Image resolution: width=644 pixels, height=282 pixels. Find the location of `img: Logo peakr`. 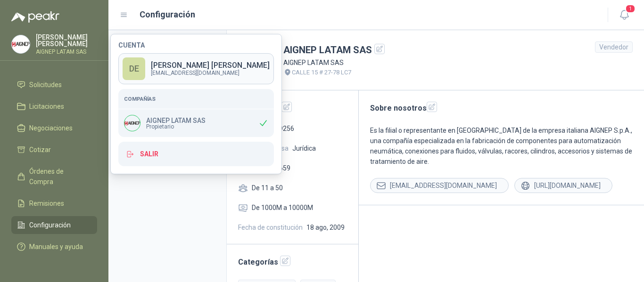

img: Logo peakr is located at coordinates (35, 17).